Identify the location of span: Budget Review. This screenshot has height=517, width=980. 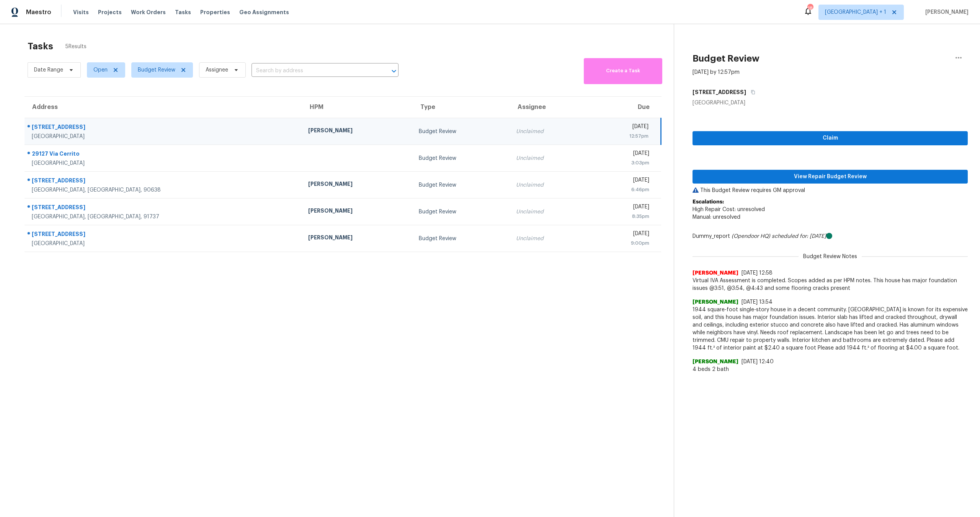
(156, 70).